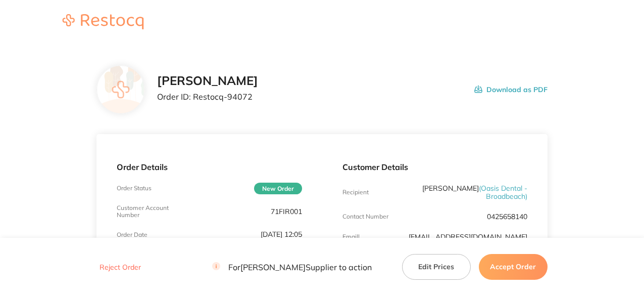  What do you see at coordinates (148, 211) in the screenshot?
I see `p: Customer Account Number` at bounding box center [148, 211].